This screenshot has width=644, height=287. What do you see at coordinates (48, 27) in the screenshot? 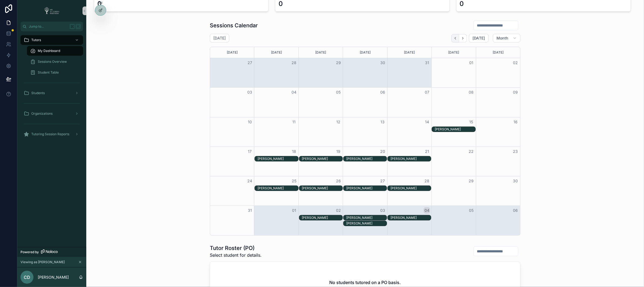
I see `span: Jump to...` at bounding box center [48, 27].